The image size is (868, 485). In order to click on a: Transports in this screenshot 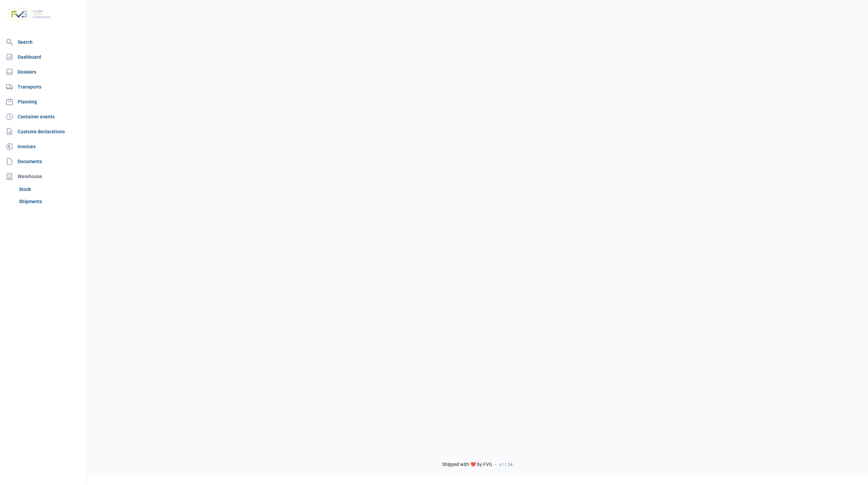, I will do `click(43, 86)`.